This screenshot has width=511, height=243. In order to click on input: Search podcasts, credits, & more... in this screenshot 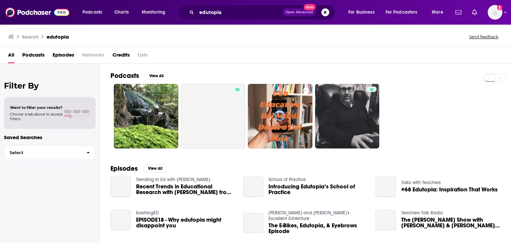, I will do `click(240, 12)`.